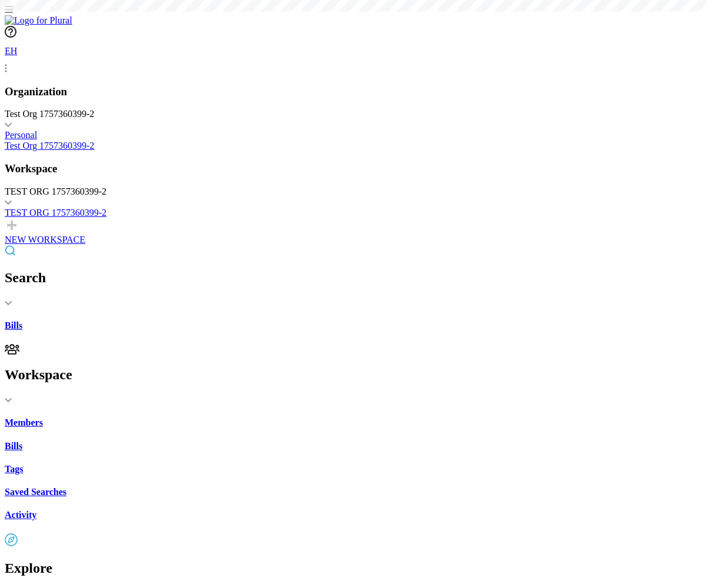  What do you see at coordinates (353, 469) in the screenshot?
I see `a: Tags` at bounding box center [353, 469].